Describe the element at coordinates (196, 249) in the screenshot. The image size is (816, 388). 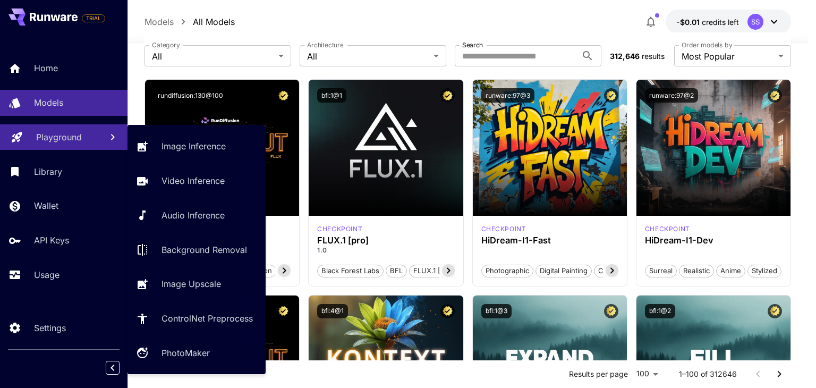
I see `a: Background Removal` at that location.